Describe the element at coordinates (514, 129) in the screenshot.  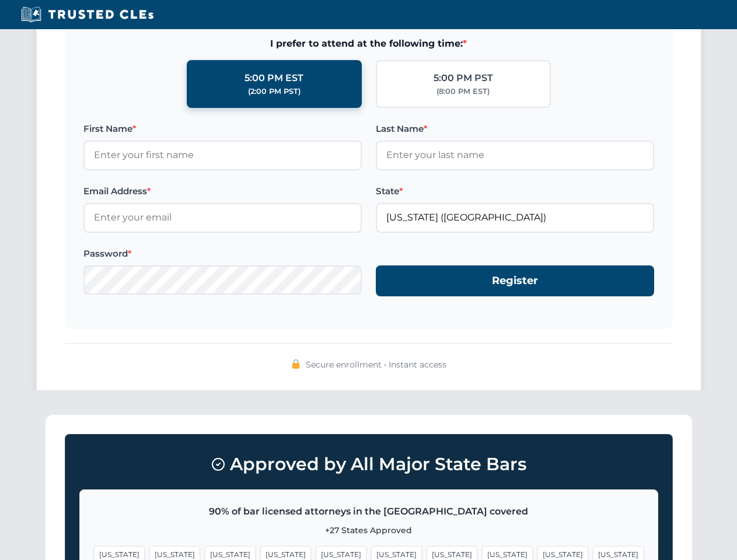
I see `label: Last Name` at that location.